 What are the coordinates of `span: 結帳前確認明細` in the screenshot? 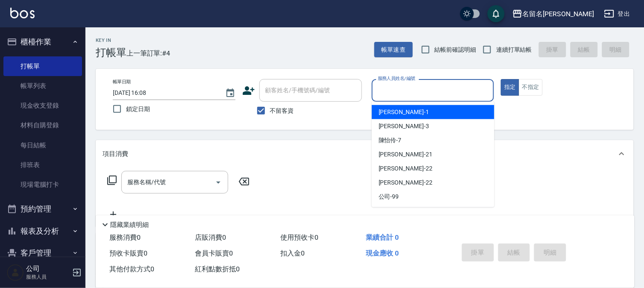 It's located at (456, 50).